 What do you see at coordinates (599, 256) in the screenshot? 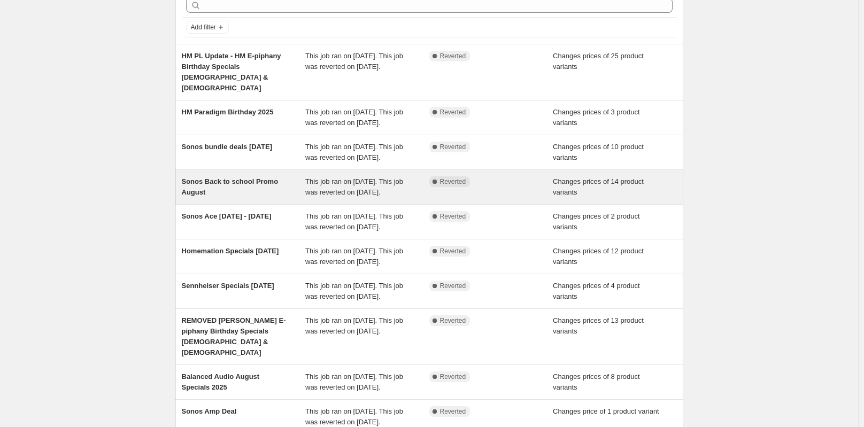
I see `span: Changes prices of 12 product variants` at bounding box center [599, 256].